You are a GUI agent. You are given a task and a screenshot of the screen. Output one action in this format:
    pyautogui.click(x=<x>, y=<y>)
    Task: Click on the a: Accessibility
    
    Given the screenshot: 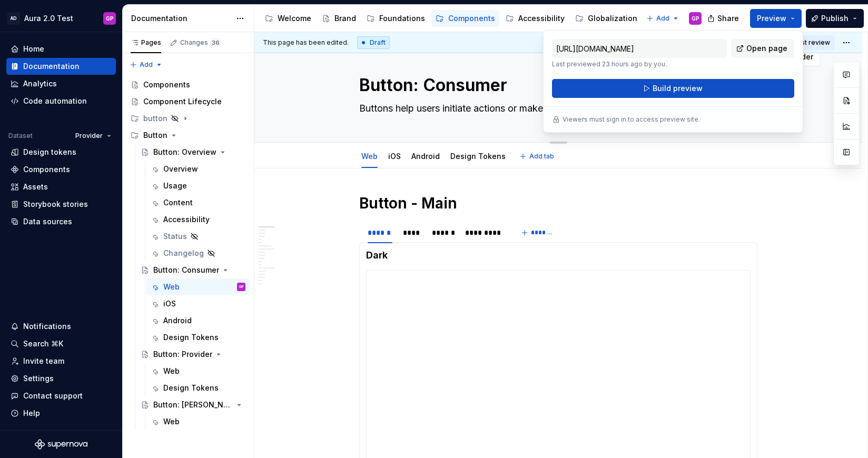 What is the action you would take?
    pyautogui.click(x=535, y=18)
    